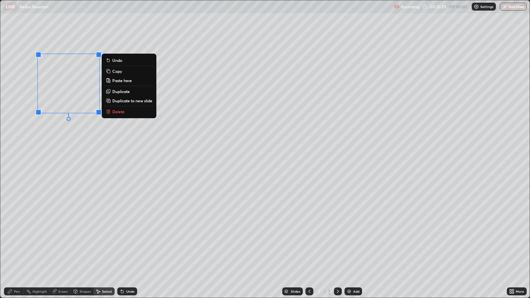 Image resolution: width=530 pixels, height=298 pixels. Describe the element at coordinates (118, 112) in the screenshot. I see `p: Delete` at that location.